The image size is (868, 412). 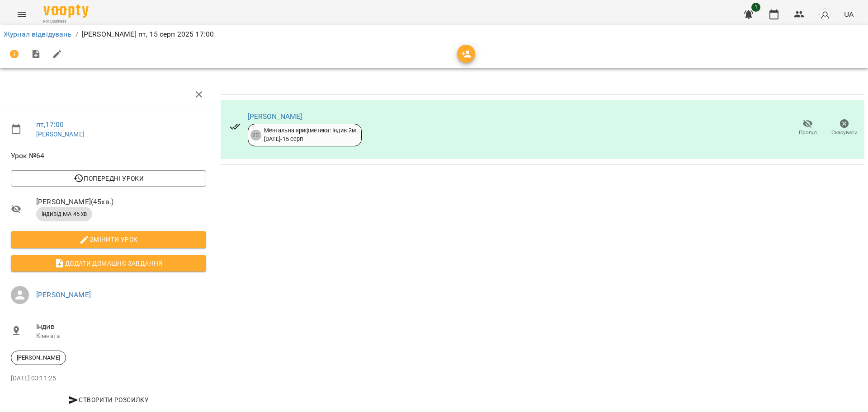 I want to click on button: UA, so click(x=849, y=14).